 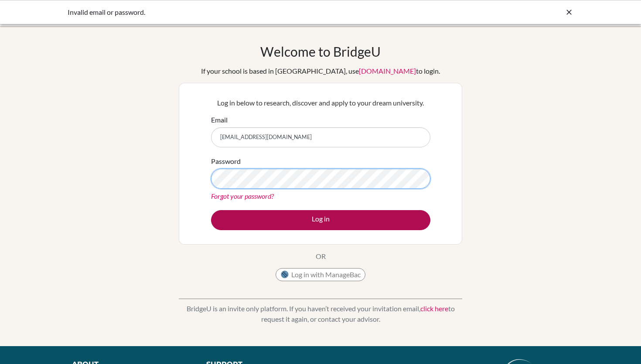 What do you see at coordinates (320, 256) in the screenshot?
I see `p: OR` at bounding box center [320, 256].